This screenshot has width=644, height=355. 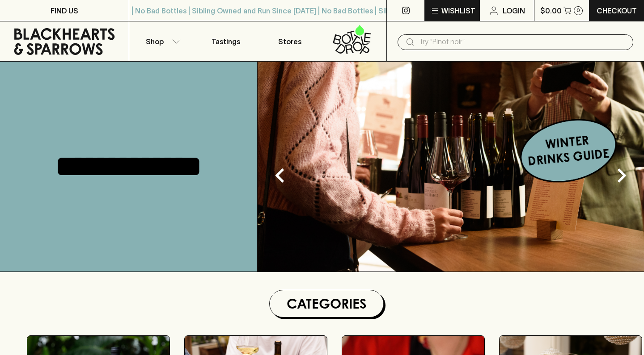 I want to click on p: Shop, so click(x=155, y=41).